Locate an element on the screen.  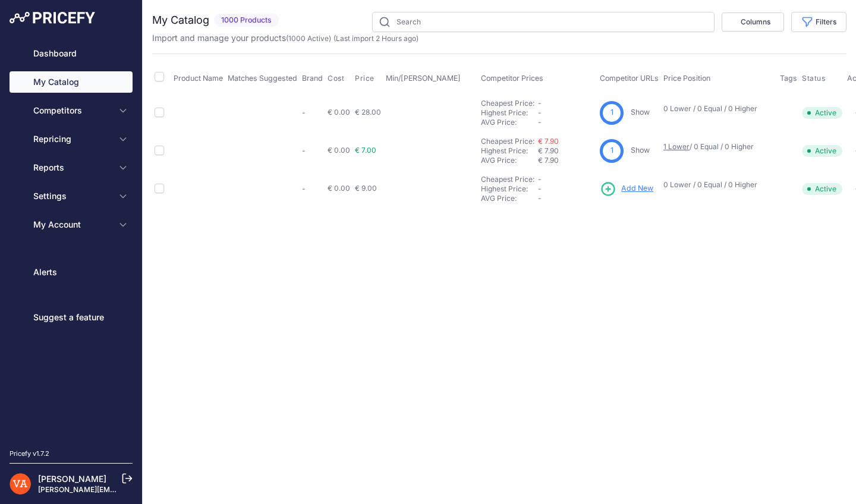
button: My Account is located at coordinates (71, 224).